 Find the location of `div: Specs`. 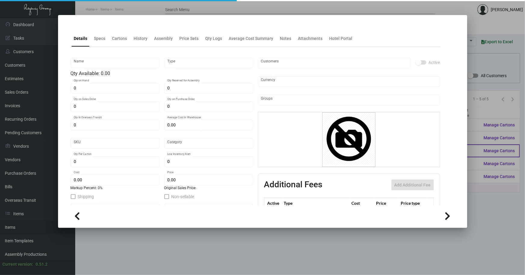

div: Specs is located at coordinates (100, 38).